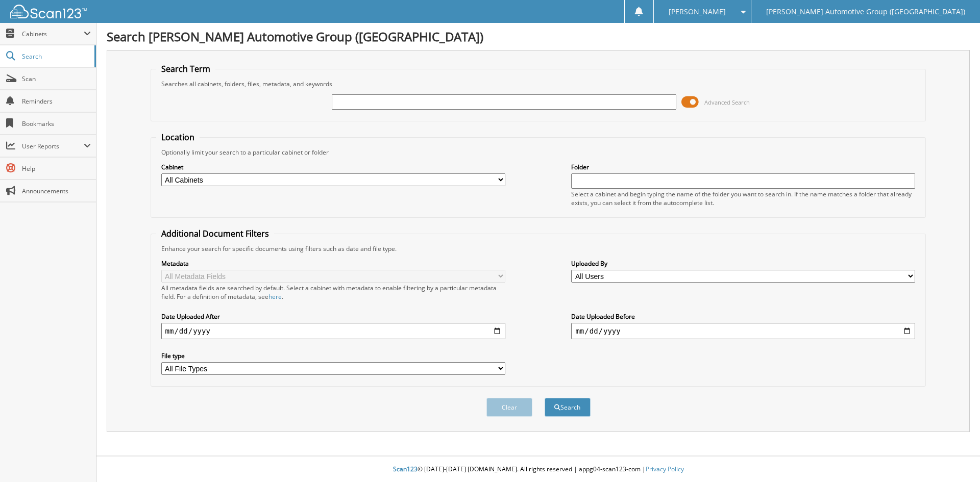  What do you see at coordinates (568, 407) in the screenshot?
I see `button: Search` at bounding box center [568, 407].